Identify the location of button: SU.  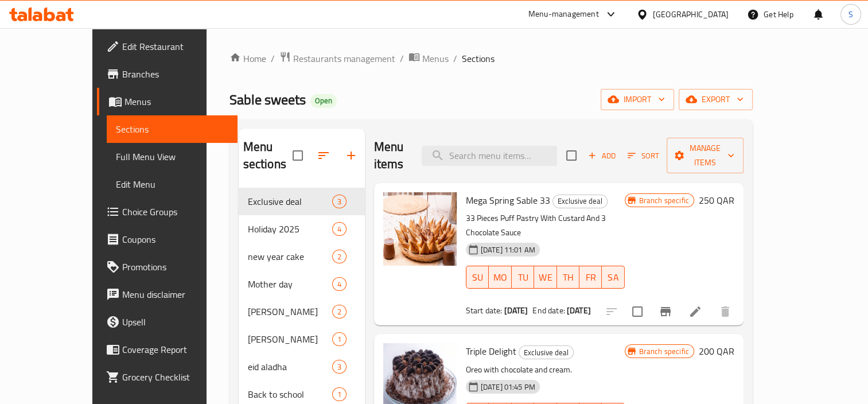
(478, 278).